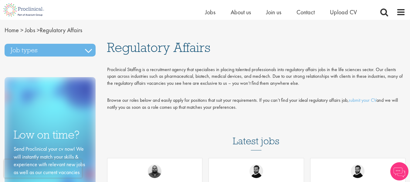 The image size is (410, 182). What do you see at coordinates (241, 12) in the screenshot?
I see `span: About us` at bounding box center [241, 12].